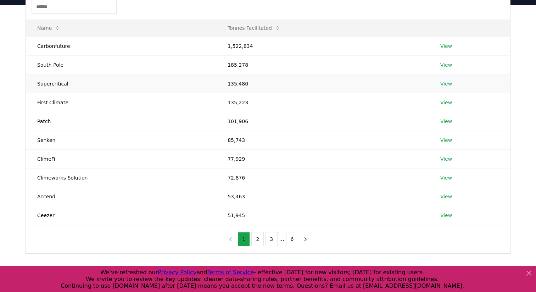  I want to click on td: 77,929, so click(322, 158).